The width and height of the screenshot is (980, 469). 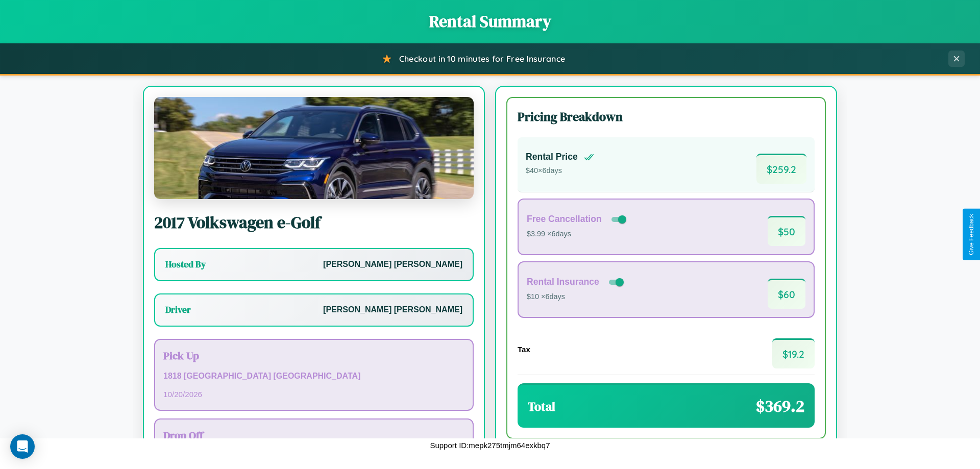 What do you see at coordinates (314, 435) in the screenshot?
I see `h3: Drop Off` at bounding box center [314, 435].